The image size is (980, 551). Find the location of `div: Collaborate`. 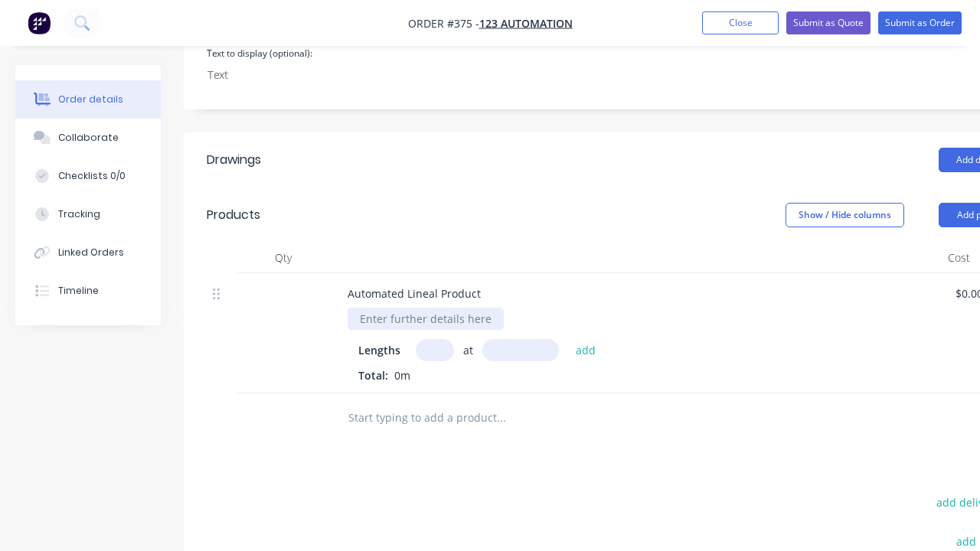

div: Collaborate is located at coordinates (88, 138).